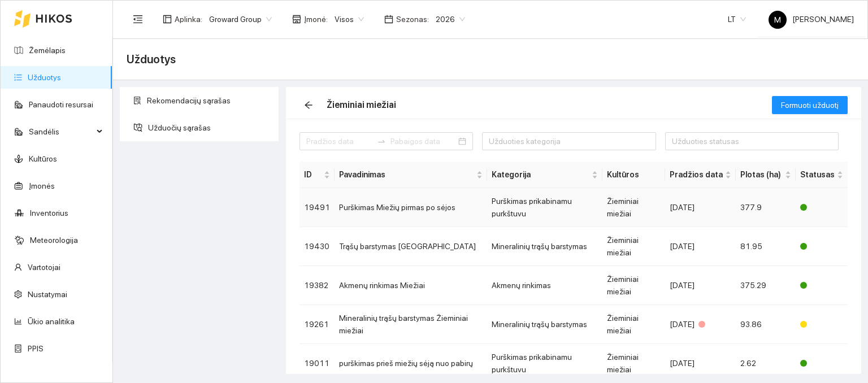 This screenshot has height=383, width=868. What do you see at coordinates (381, 141) in the screenshot?
I see `span: to` at bounding box center [381, 141].